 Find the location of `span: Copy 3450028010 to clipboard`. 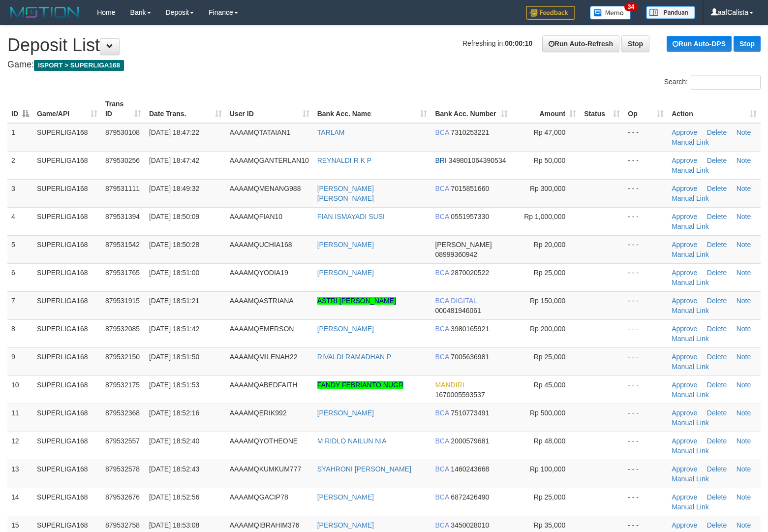

span: Copy 3450028010 to clipboard is located at coordinates (470, 525).